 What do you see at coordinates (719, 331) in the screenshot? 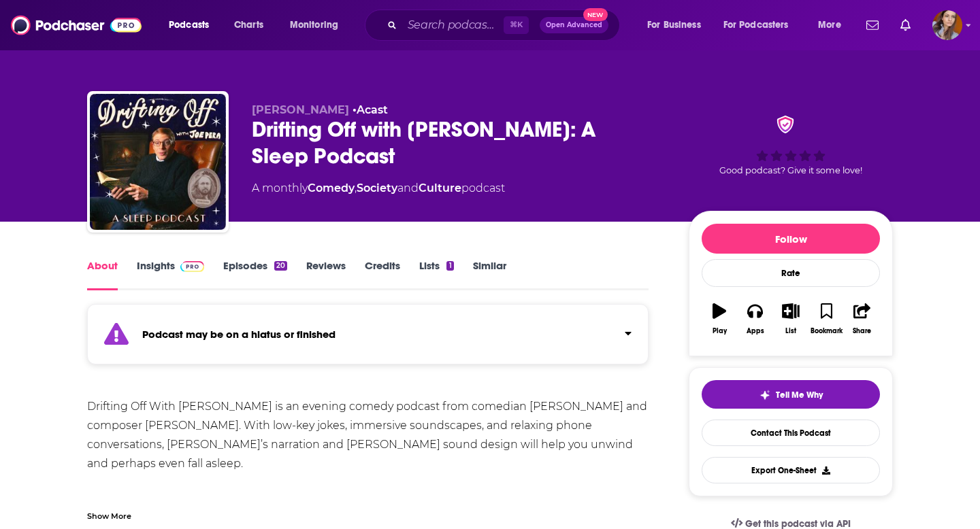
I see `div: Play` at bounding box center [719, 331].